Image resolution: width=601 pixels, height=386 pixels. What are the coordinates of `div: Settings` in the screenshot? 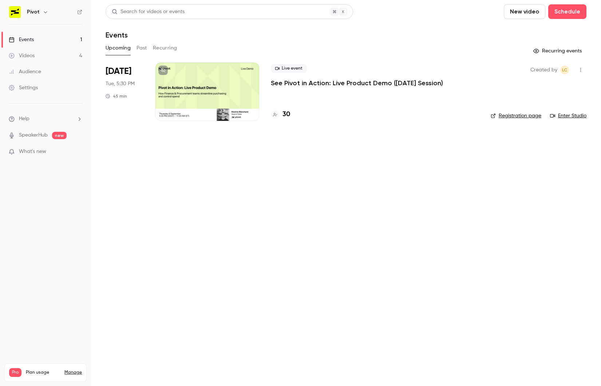 It's located at (23, 88).